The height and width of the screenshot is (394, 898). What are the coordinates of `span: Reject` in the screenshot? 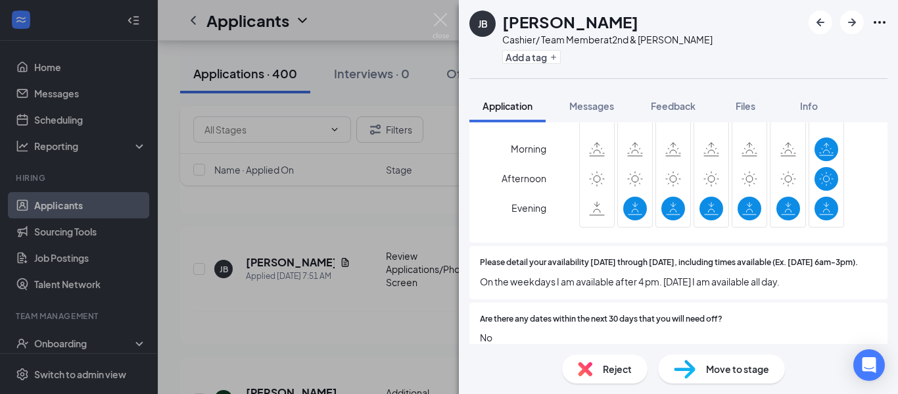 It's located at (617, 369).